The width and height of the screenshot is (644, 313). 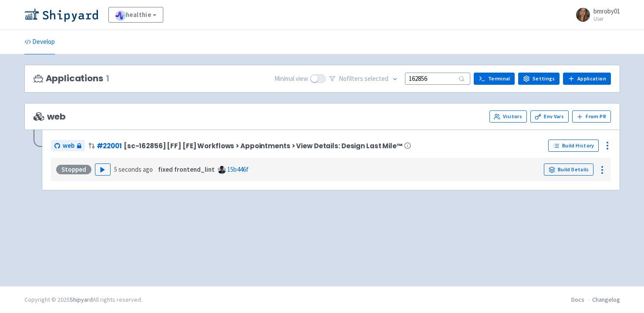 I want to click on a: Terminal, so click(x=494, y=79).